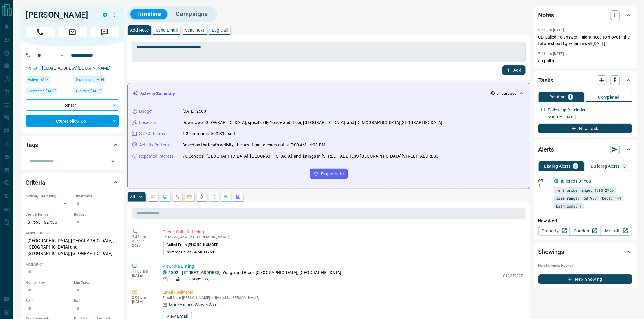  I want to click on p: Follow up Reminder, so click(567, 110).